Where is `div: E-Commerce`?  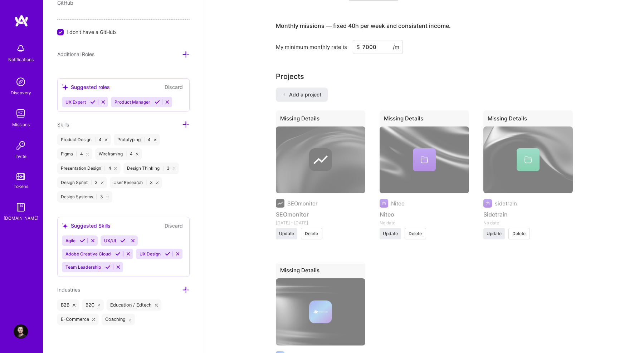
div: E-Commerce is located at coordinates (78, 320).